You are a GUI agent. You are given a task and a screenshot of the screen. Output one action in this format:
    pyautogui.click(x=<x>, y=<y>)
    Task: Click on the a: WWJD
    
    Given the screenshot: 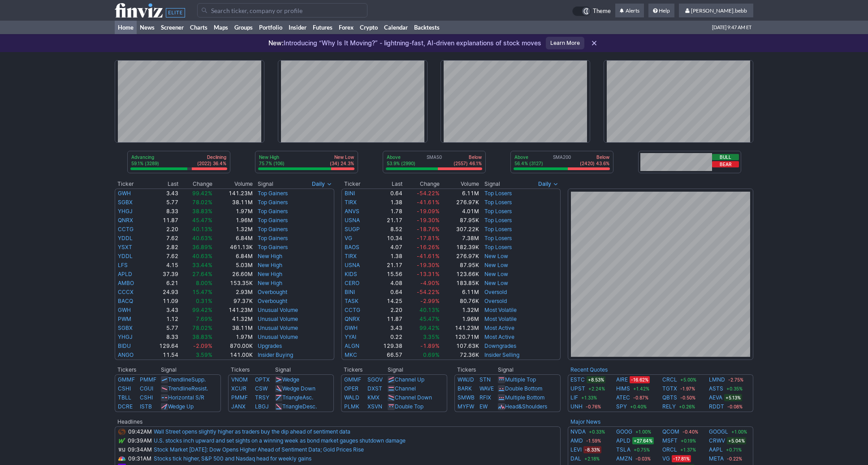 What is the action you would take?
    pyautogui.click(x=466, y=379)
    